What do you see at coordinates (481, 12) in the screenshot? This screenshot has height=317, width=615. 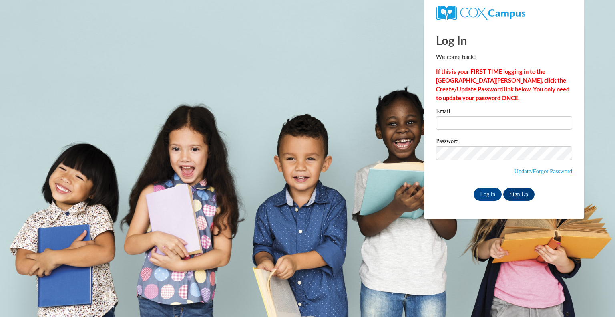 I see `a: COX Campus` at bounding box center [481, 12].